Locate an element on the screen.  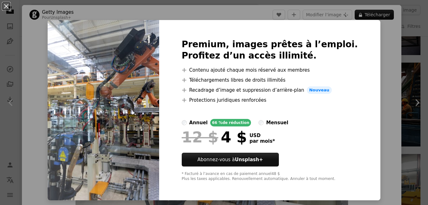
button: Abonnez-vous àUnsplash+ is located at coordinates (230, 160).